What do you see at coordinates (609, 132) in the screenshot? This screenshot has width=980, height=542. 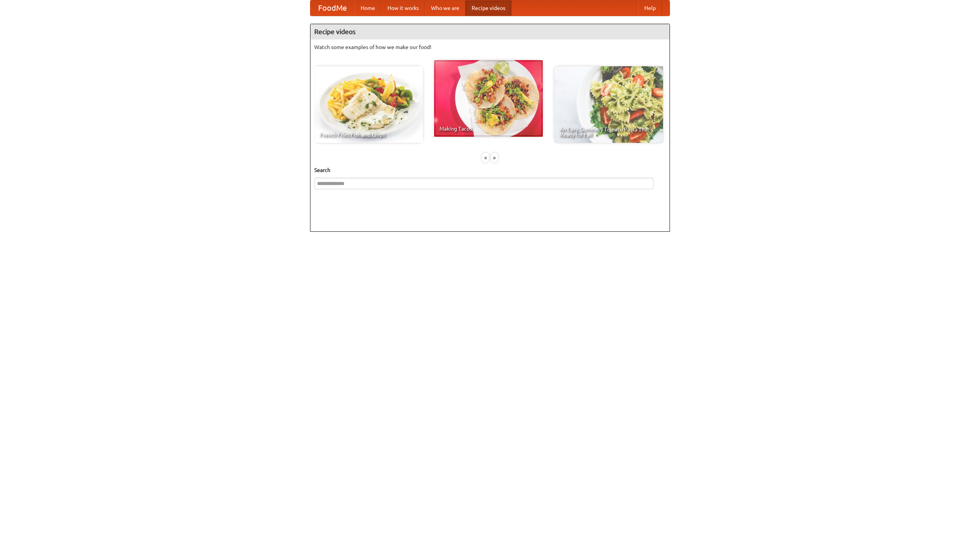 I see `span: An Easy, Summery Tomato Pasta That's Ready for Fall` at bounding box center [609, 132].